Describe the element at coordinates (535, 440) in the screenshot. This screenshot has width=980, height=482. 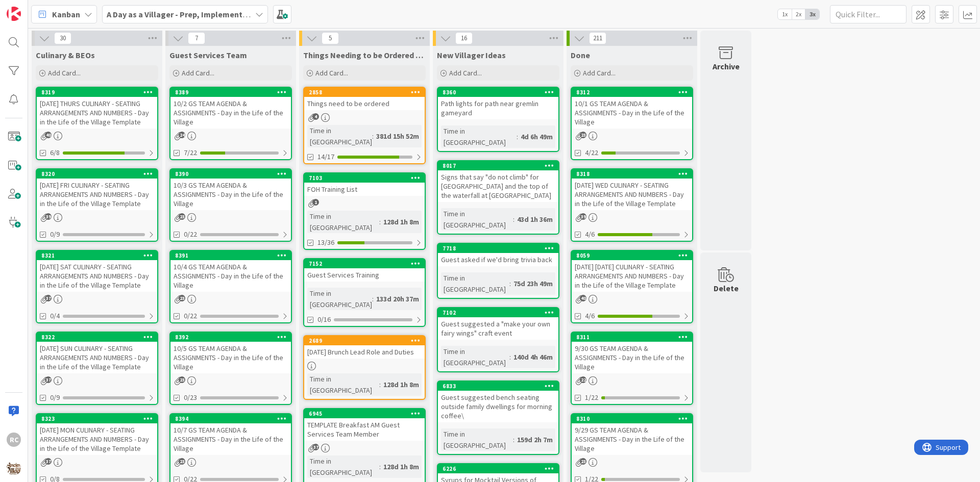
I see `div: 159d 2h 7m` at that location.